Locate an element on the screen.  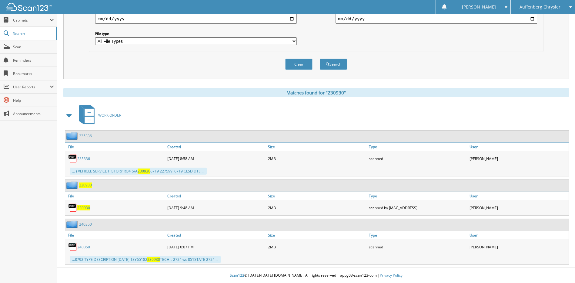
span: Help is located at coordinates (33, 100).